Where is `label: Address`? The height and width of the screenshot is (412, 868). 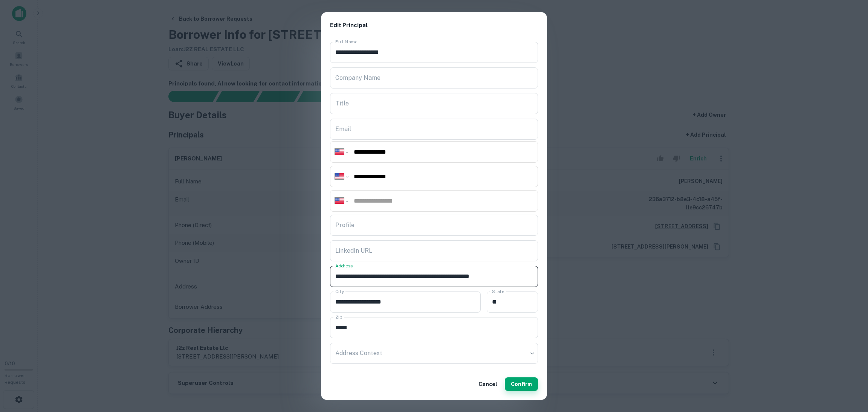 label: Address is located at coordinates (344, 266).